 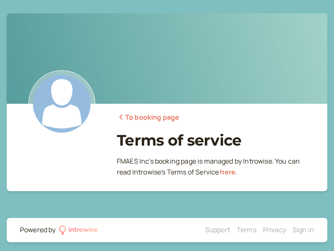 I want to click on a: Terms, so click(x=247, y=230).